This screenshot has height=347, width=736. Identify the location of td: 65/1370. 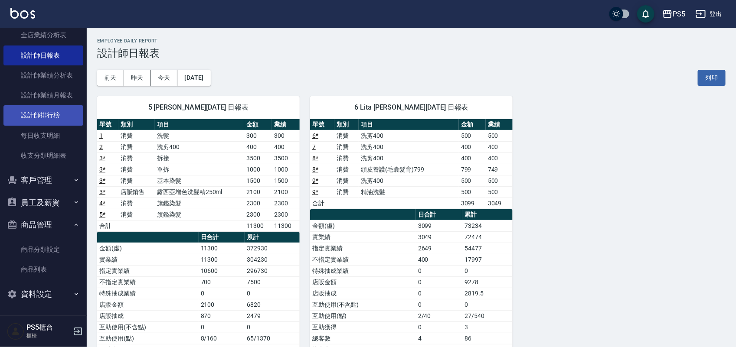
(272, 339).